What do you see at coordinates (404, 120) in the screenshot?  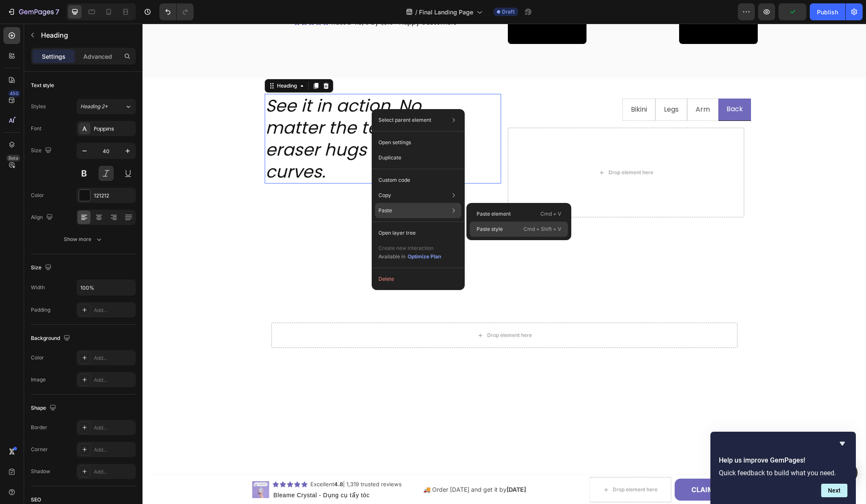 I see `p: Select parent element` at bounding box center [404, 120].